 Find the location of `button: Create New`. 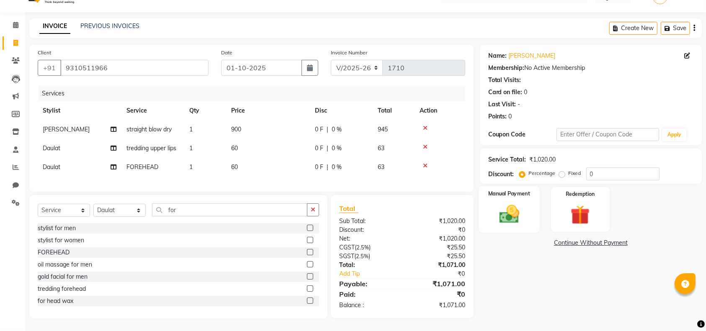

button: Create New is located at coordinates (634, 28).